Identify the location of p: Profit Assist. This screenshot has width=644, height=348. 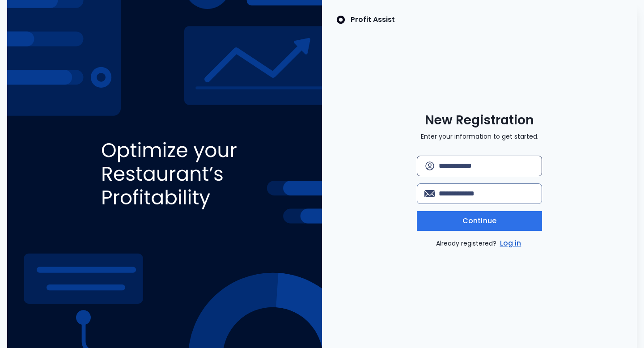
(373, 20).